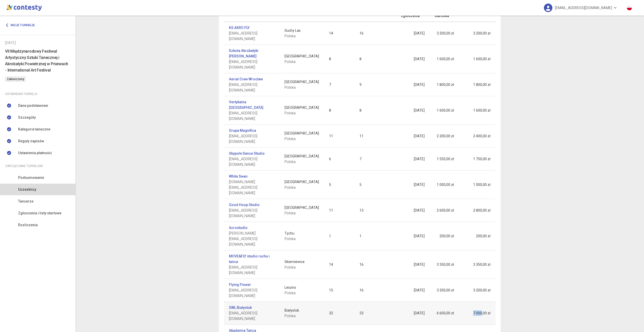 The width and height of the screenshot is (644, 332). What do you see at coordinates (444, 211) in the screenshot?
I see `td: 2 600,00 zł` at bounding box center [444, 211].